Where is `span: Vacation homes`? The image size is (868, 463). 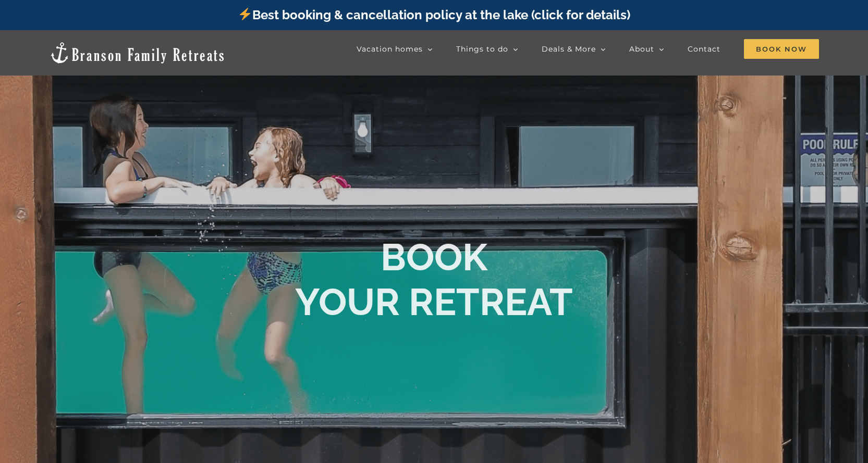 span: Vacation homes is located at coordinates (389, 49).